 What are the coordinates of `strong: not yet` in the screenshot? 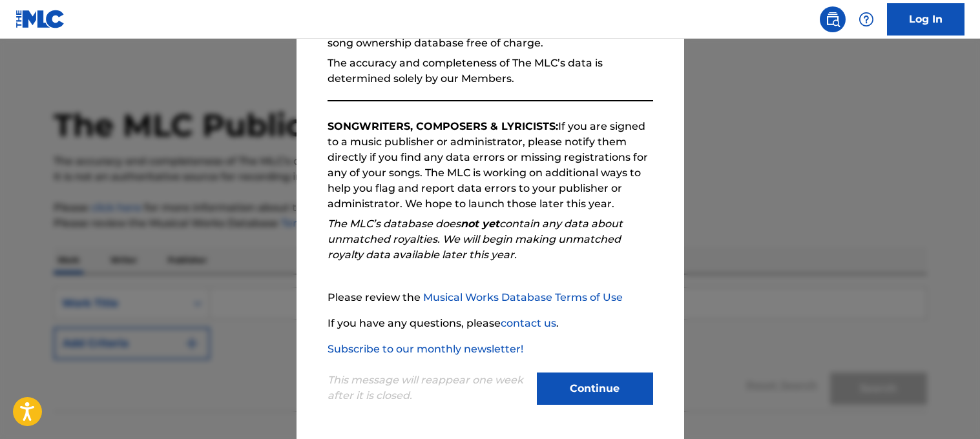 It's located at (481, 223).